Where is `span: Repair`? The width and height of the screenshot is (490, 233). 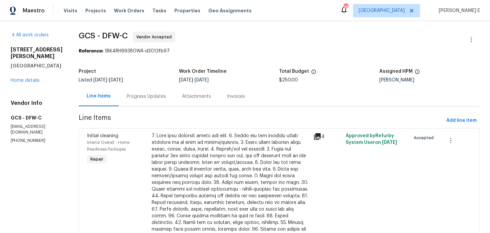
span: Repair is located at coordinates (97, 159).